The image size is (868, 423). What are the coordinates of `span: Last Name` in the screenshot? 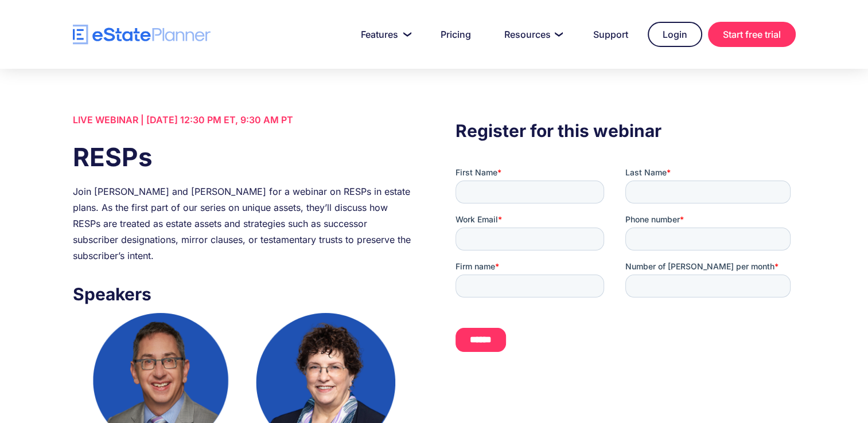 It's located at (190, 5).